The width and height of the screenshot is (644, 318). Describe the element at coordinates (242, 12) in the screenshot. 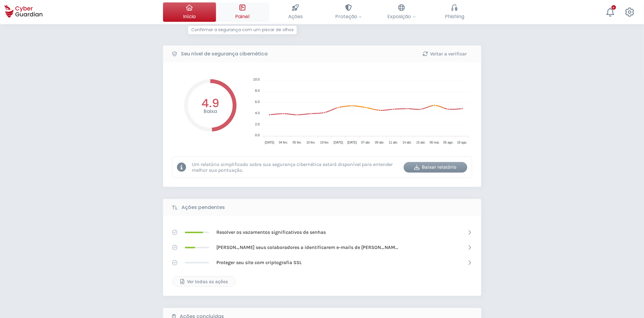

I see `button: PainelConfirmar a segurança com um piscar de olhos` at that location.